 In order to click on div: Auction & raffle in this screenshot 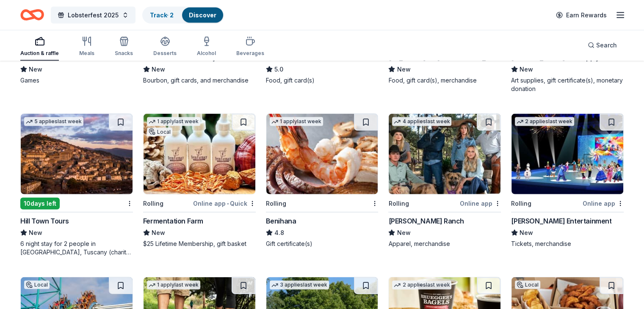, I will do `click(39, 53)`.